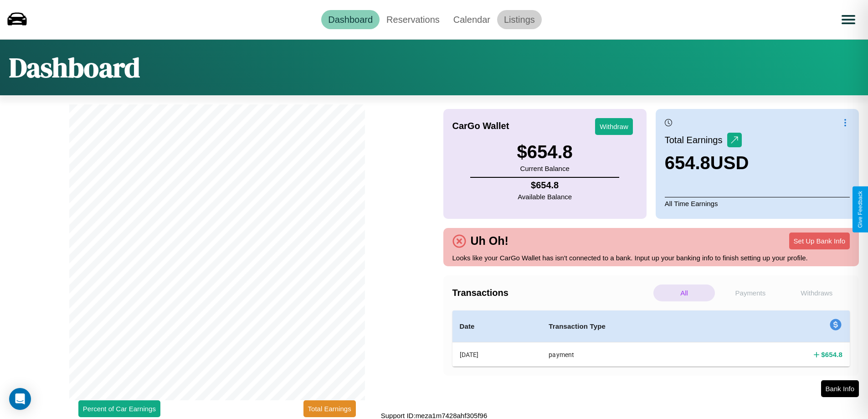 This screenshot has height=419, width=868. I want to click on a: Reservations, so click(413, 20).